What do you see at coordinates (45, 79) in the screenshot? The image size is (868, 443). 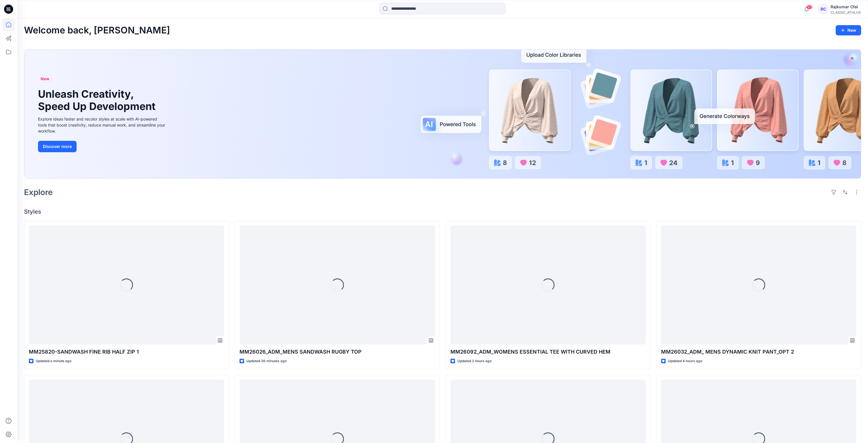 I see `span: New` at bounding box center [45, 79].